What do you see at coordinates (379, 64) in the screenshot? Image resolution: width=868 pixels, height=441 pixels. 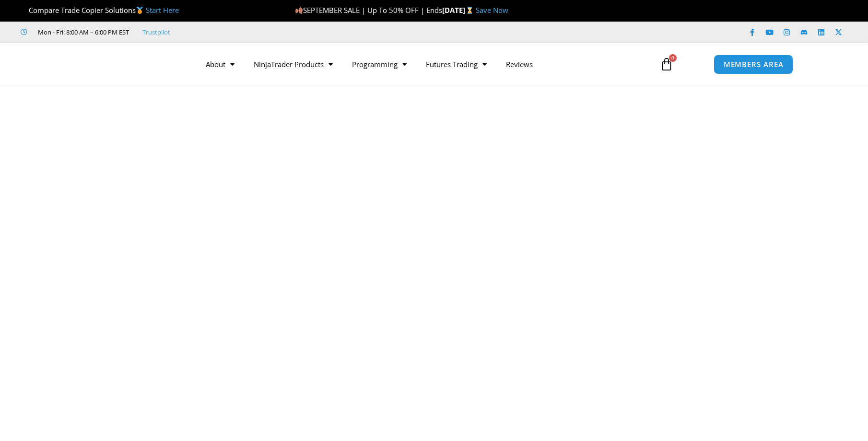 I see `a: Programming` at bounding box center [379, 64].